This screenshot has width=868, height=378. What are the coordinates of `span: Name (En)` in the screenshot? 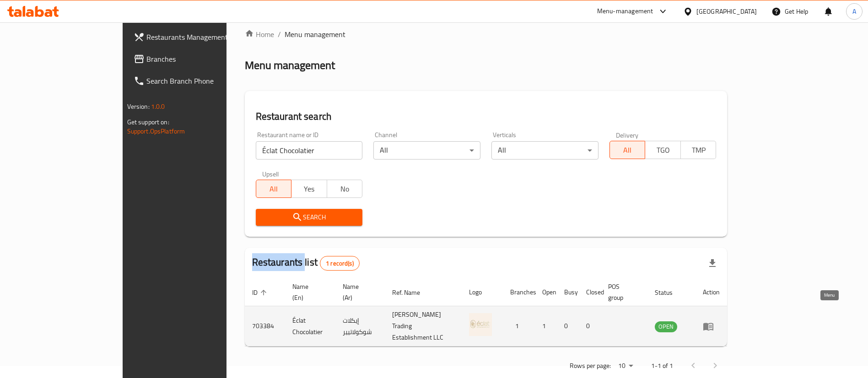 It's located at (308, 292).